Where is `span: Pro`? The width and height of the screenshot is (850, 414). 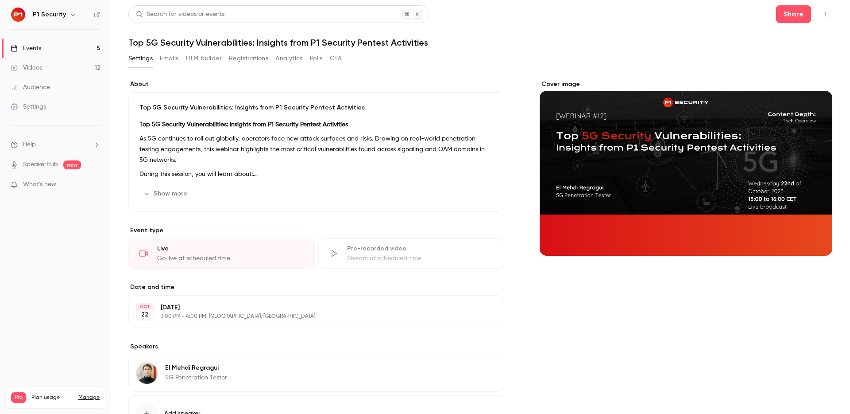 span: Pro is located at coordinates (19, 397).